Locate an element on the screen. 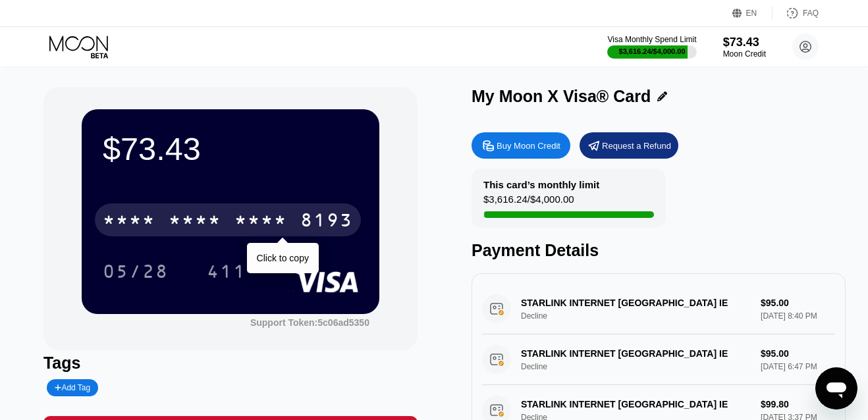  div: Tags is located at coordinates (230, 363).